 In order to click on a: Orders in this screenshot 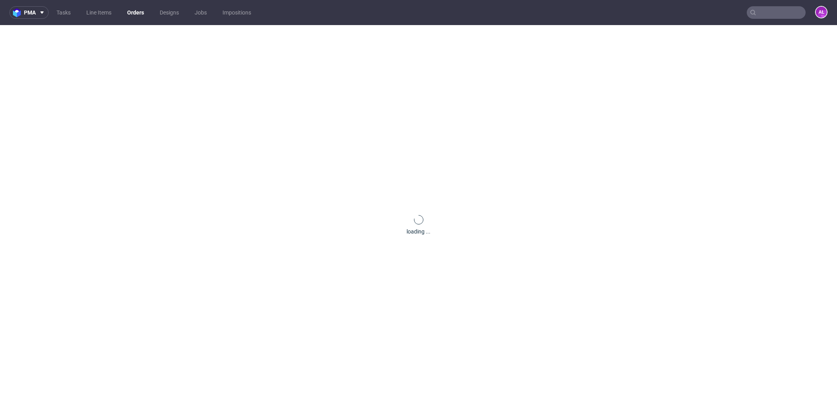, I will do `click(135, 13)`.